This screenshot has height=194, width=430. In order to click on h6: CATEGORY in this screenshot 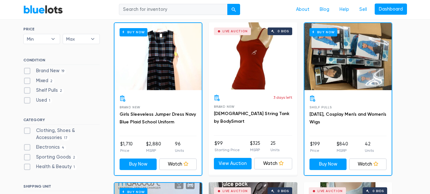, I will do `click(61, 121)`.